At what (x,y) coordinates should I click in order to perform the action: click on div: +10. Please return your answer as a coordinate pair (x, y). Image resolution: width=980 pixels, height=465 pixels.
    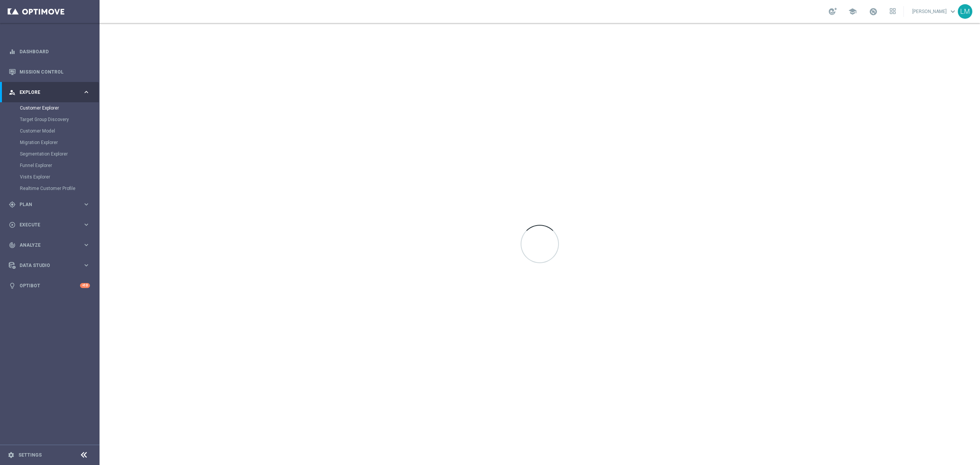
    Looking at the image, I should click on (85, 286).